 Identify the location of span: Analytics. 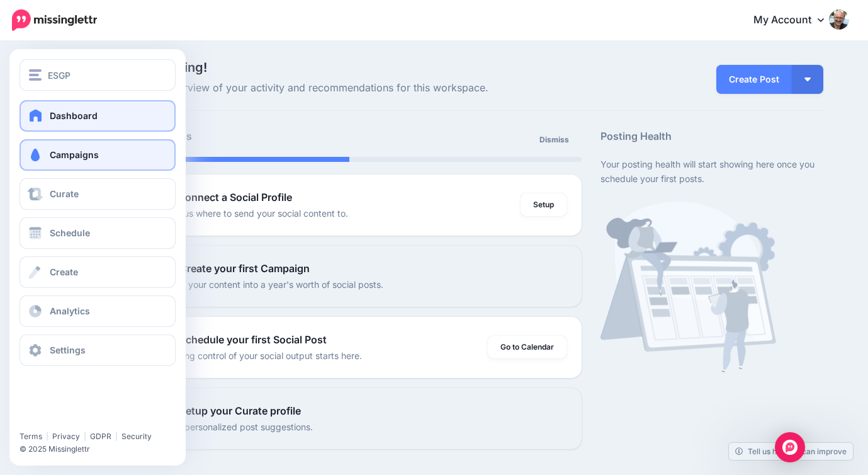
(69, 310).